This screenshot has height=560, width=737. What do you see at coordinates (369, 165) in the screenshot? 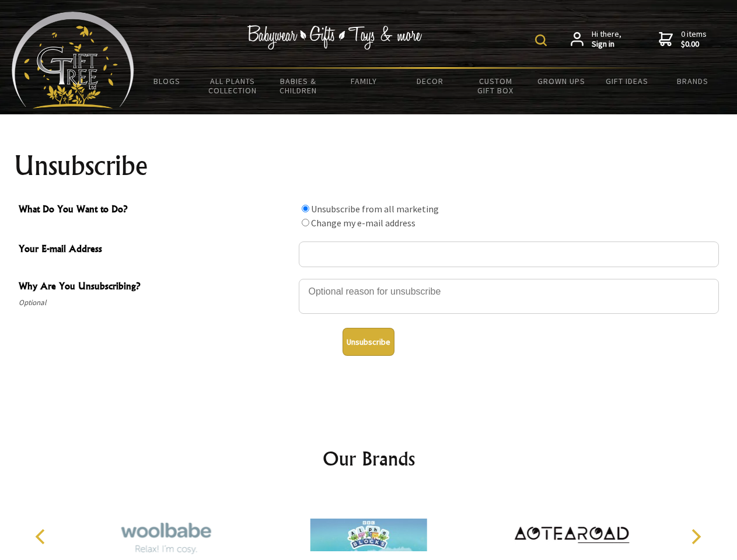
I see `h1: Unsubscribe` at bounding box center [369, 165].